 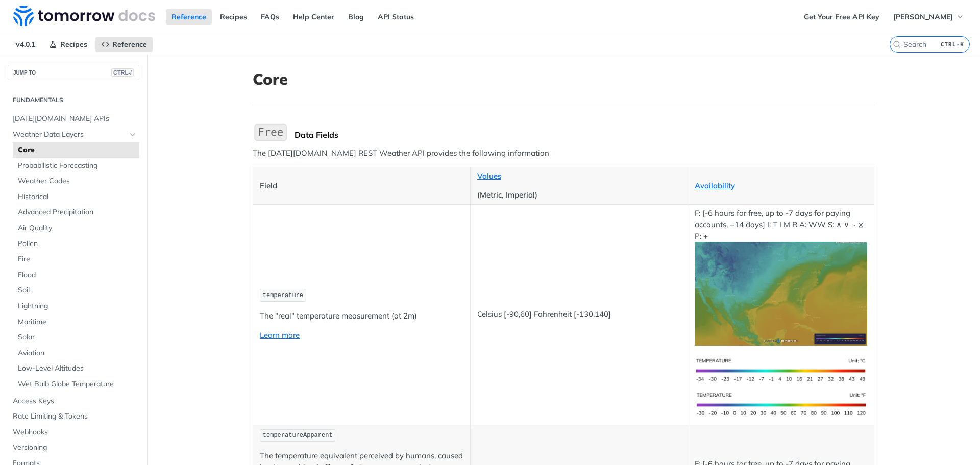 I want to click on a: Wet Bulb Globe Temperature, so click(x=76, y=385).